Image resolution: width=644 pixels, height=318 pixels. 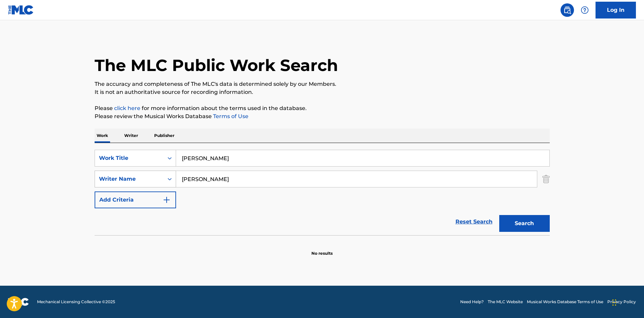 What do you see at coordinates (585, 10) in the screenshot?
I see `img: help` at bounding box center [585, 10].